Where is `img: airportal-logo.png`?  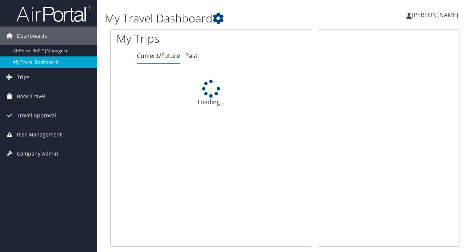
img: airportal-logo.png is located at coordinates (54, 13).